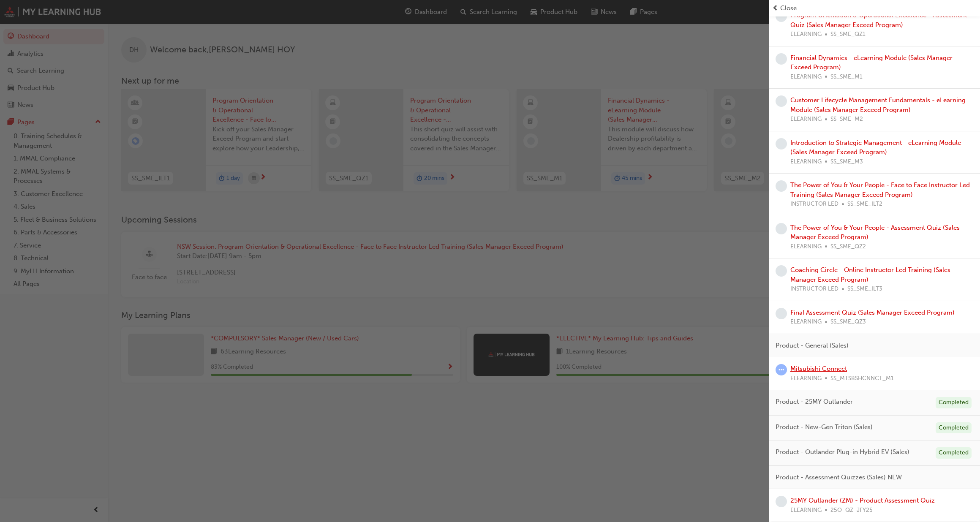 The height and width of the screenshot is (522, 980). Describe the element at coordinates (875, 233) in the screenshot. I see `a: The Power of You & Your People - Assessment Quiz (Sales Manager Exceed Program)` at that location.